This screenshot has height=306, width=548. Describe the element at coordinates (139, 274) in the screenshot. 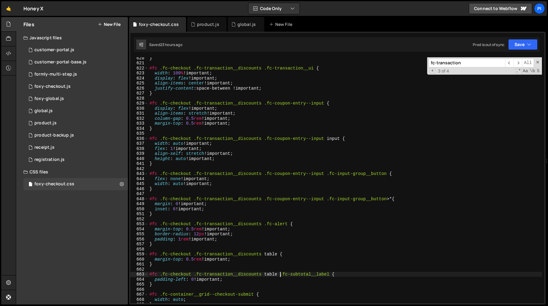

I see `div: 663` at that location.